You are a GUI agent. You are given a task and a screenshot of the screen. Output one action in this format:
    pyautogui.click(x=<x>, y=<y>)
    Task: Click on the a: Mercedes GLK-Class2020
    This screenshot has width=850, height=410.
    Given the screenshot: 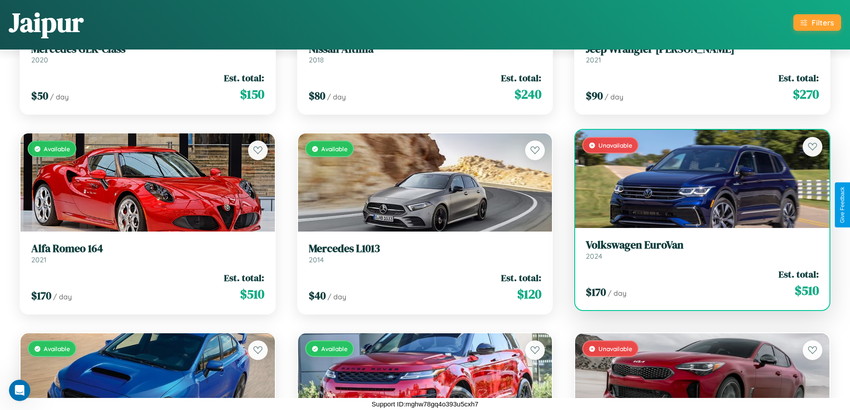 What is the action you would take?
    pyautogui.click(x=148, y=54)
    